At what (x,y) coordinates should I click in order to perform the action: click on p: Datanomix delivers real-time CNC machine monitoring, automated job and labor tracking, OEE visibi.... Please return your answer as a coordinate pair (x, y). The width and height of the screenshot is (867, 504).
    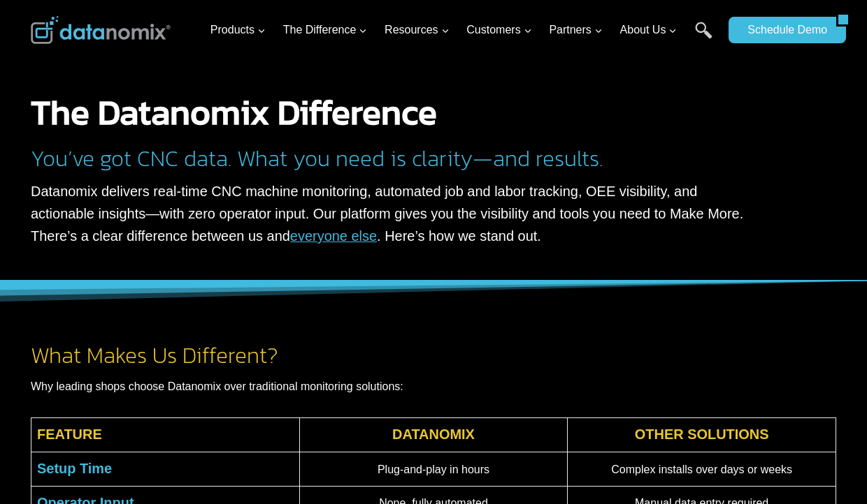
    Looking at the image, I should click on (397, 215).